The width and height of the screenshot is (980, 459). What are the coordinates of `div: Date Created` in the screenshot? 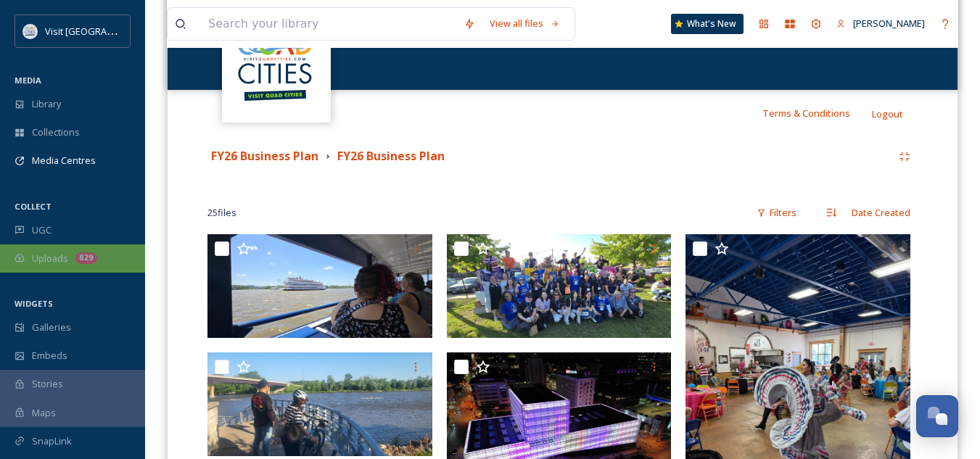 It's located at (881, 213).